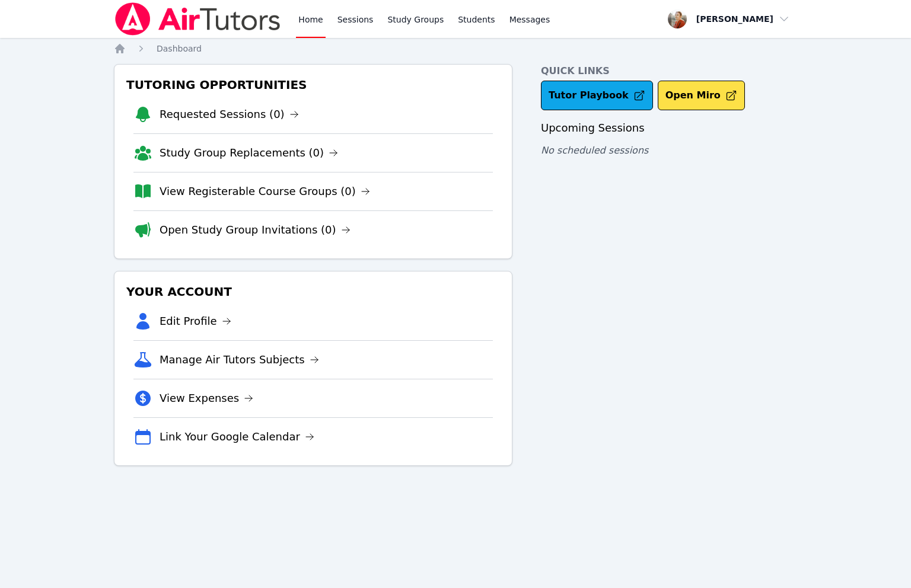 The width and height of the screenshot is (911, 588). Describe the element at coordinates (265, 192) in the screenshot. I see `a: View Registerable Course Groups (0)` at that location.